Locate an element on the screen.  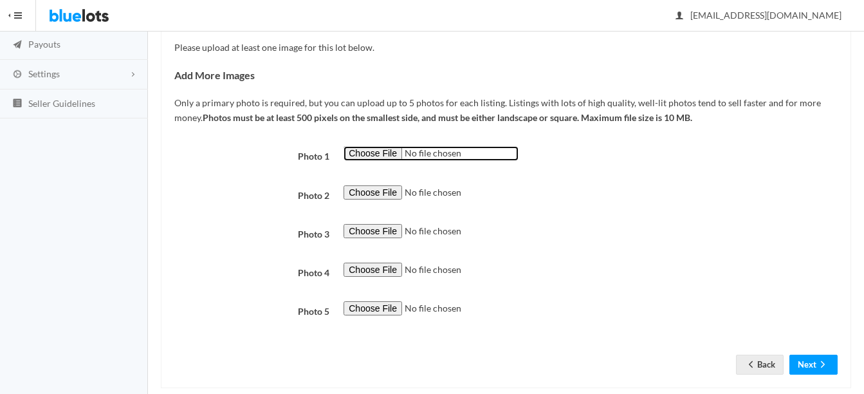
h4: Add More Images is located at coordinates (506, 75).